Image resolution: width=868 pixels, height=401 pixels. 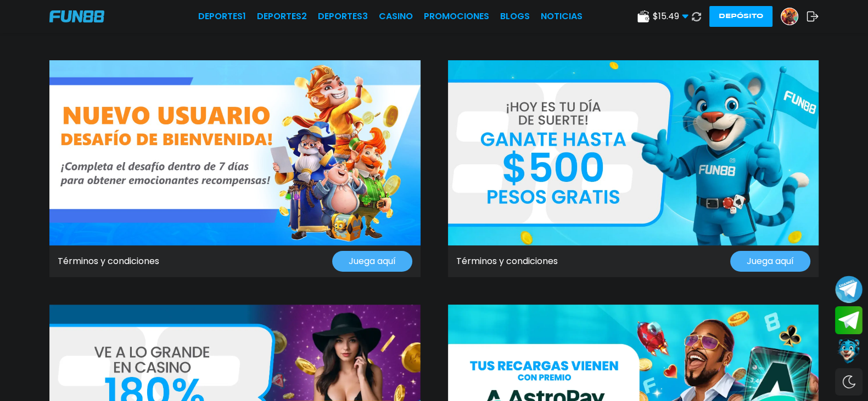 What do you see at coordinates (395, 17) in the screenshot?
I see `a: CASINO` at bounding box center [395, 17].